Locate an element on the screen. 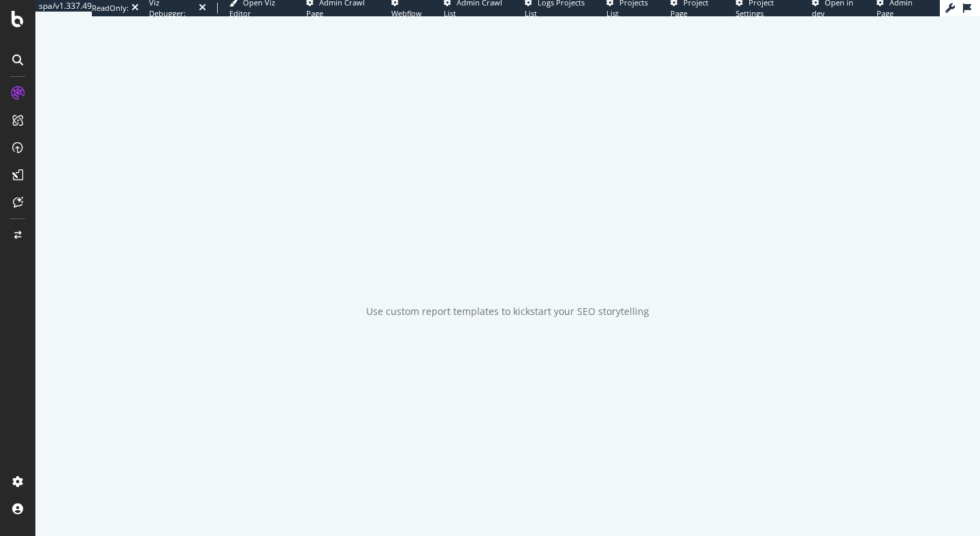 The image size is (980, 536). div: ReadOnly: is located at coordinates (111, 8).